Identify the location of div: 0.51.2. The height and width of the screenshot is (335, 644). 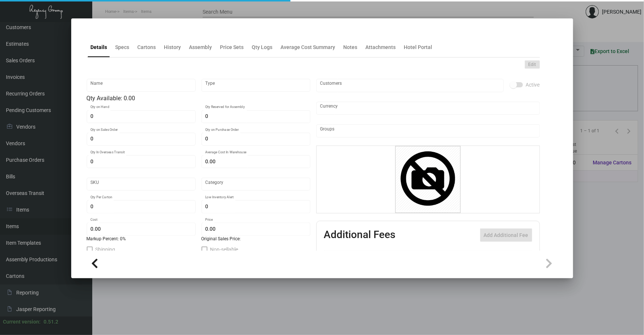
(51, 322).